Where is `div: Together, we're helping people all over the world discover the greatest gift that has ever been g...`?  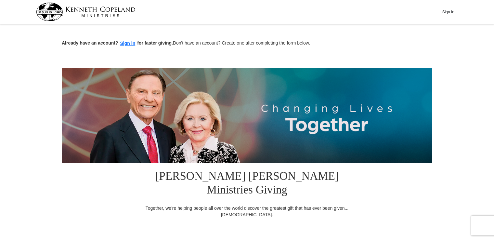 div: Together, we're helping people all over the world discover the greatest gift that has ever been g... is located at coordinates (247, 211).